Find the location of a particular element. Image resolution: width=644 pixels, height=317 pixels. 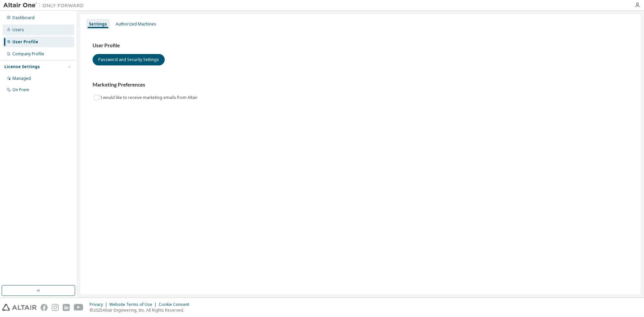

div: User Profile is located at coordinates (25, 42).